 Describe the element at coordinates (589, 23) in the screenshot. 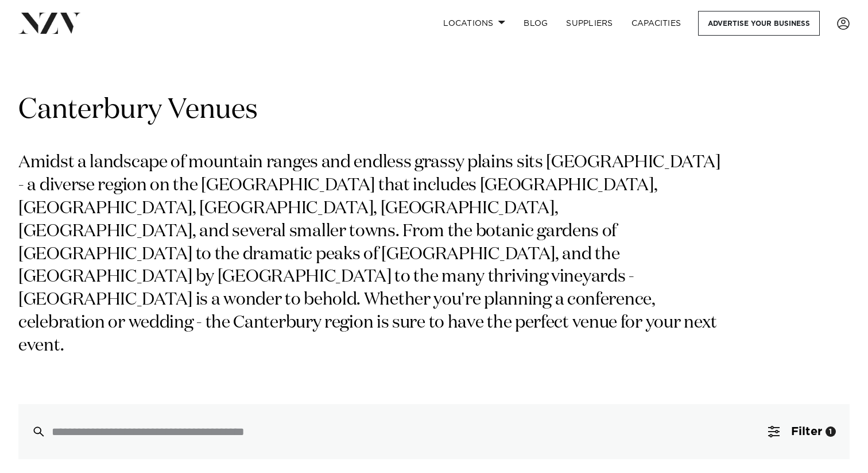

I see `a: SUPPLIERS` at that location.